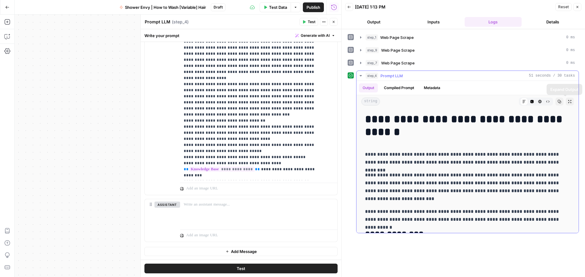 The width and height of the screenshot is (585, 277). Describe the element at coordinates (433, 22) in the screenshot. I see `button: Inputs` at that location.